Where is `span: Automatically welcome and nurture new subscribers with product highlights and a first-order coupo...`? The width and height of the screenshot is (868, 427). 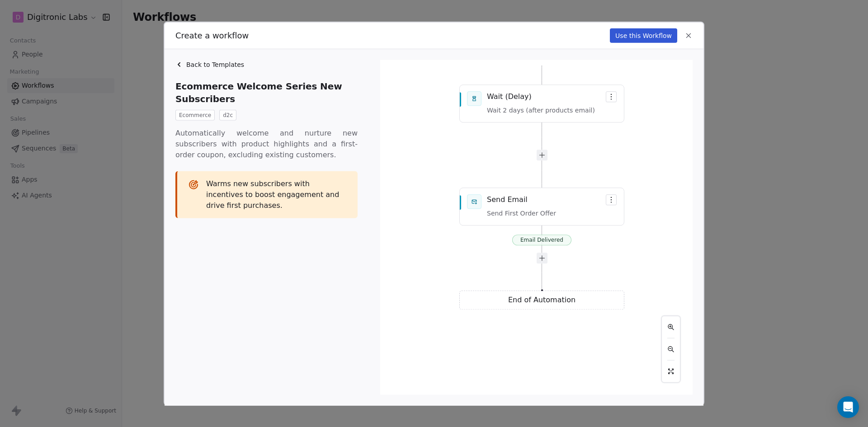 span: Automatically welcome and nurture new subscribers with product highlights and a first-order coupo... is located at coordinates (267, 144).